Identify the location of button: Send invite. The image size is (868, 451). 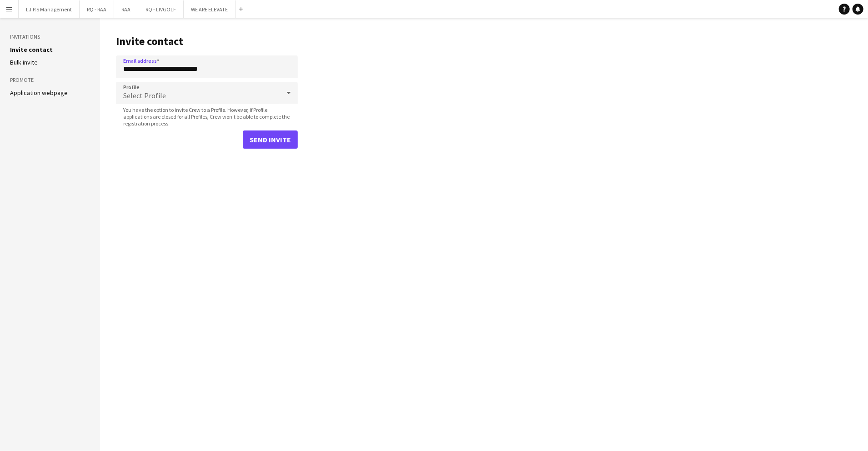
(270, 140).